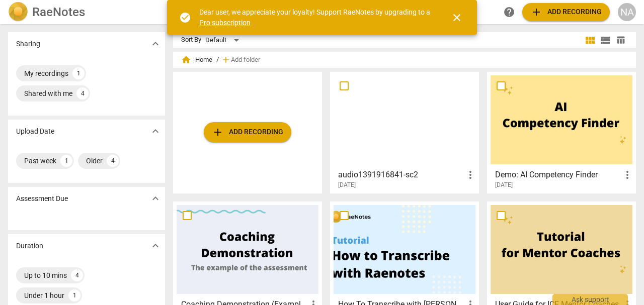 The width and height of the screenshot is (644, 305). What do you see at coordinates (46, 276) in the screenshot?
I see `div: Up to 10 mins` at bounding box center [46, 276].